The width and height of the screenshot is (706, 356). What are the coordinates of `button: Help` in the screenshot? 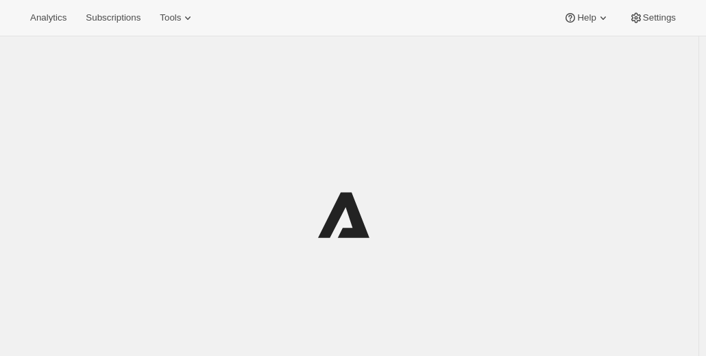 It's located at (586, 18).